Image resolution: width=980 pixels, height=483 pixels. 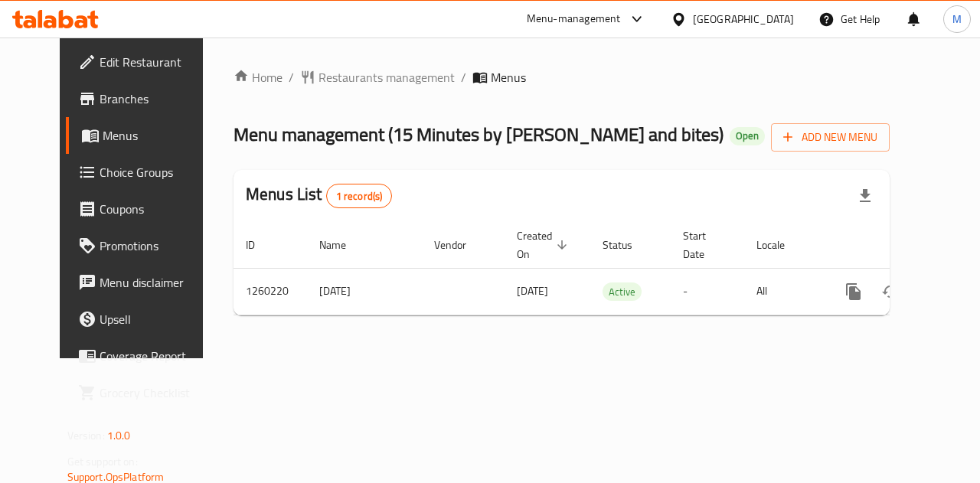 What do you see at coordinates (155, 282) in the screenshot?
I see `span: Menu disclaimer` at bounding box center [155, 282].